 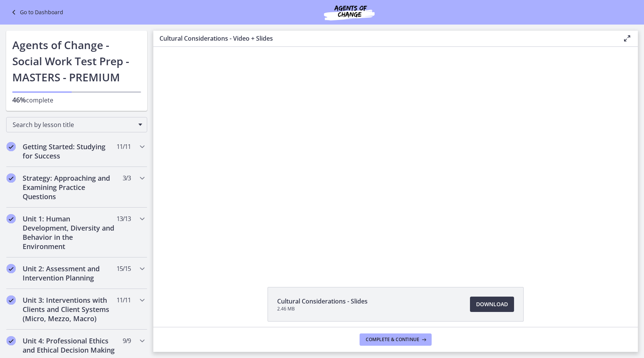 I want to click on span: 3 / 3, so click(x=127, y=178).